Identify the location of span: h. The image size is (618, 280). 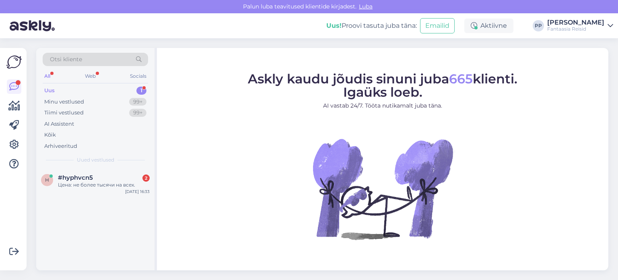
(47, 179).